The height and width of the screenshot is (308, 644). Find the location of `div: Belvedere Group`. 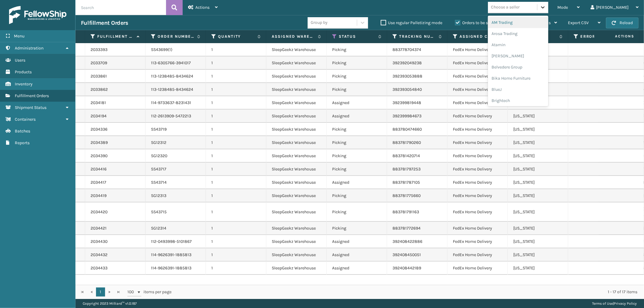

div: Belvedere Group is located at coordinates (518, 67).